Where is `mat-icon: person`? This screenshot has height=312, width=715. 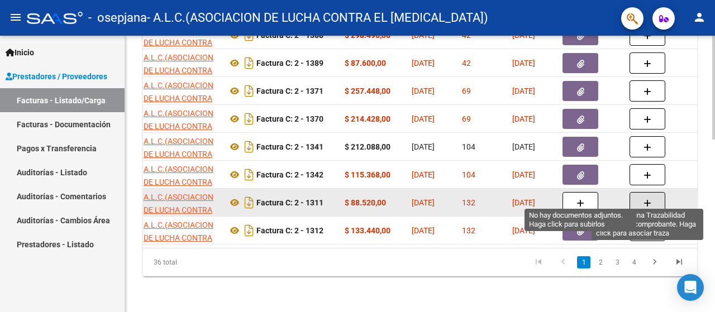 mat-icon: person is located at coordinates (699, 17).